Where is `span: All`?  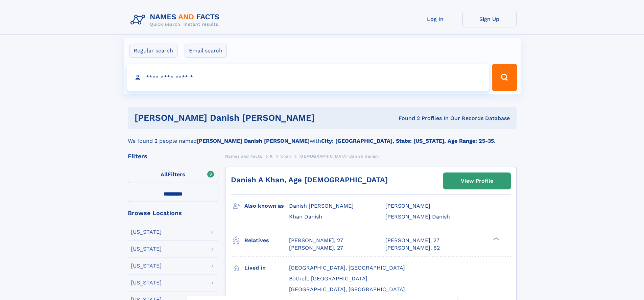
span: All is located at coordinates (164, 174).